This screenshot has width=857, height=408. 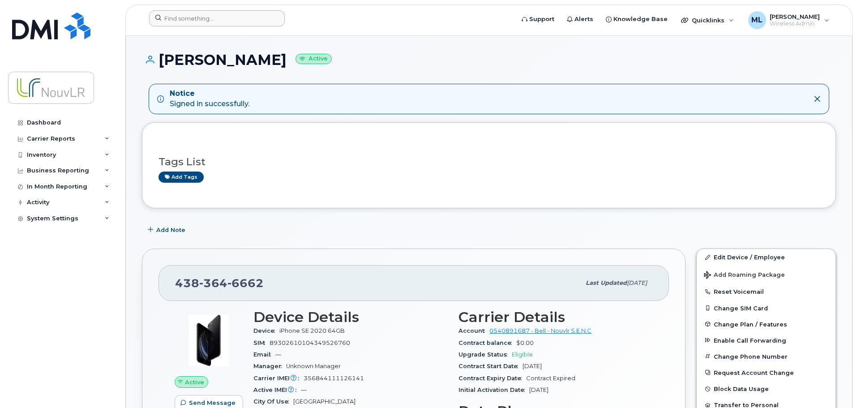 What do you see at coordinates (334, 378) in the screenshot?
I see `span: 356844111126141` at bounding box center [334, 378].